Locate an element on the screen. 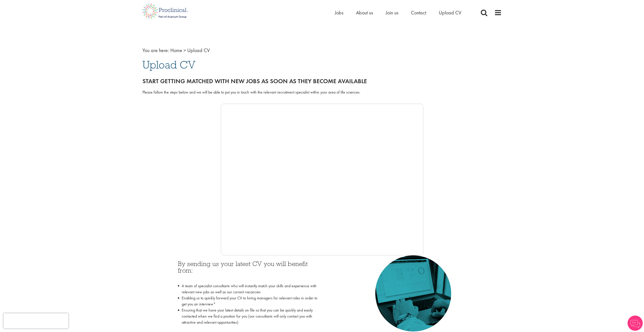 This screenshot has width=644, height=332. span: You are here: is located at coordinates (155, 51).